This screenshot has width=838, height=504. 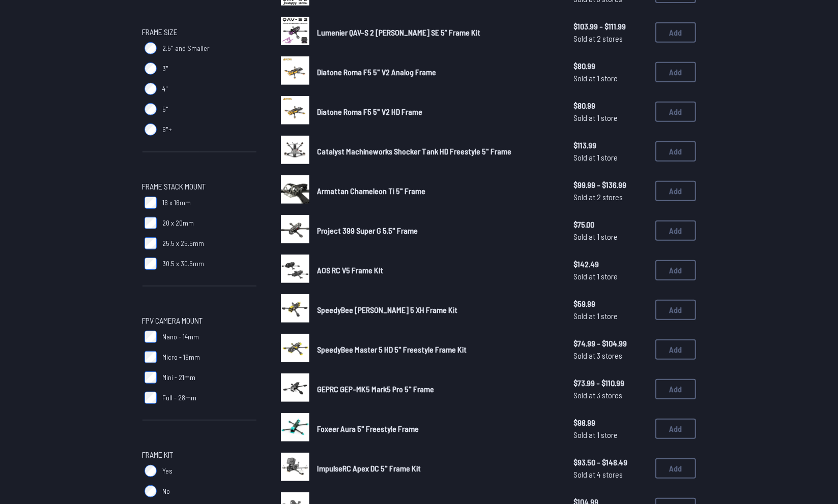 I want to click on span: Frame Kit, so click(x=158, y=455).